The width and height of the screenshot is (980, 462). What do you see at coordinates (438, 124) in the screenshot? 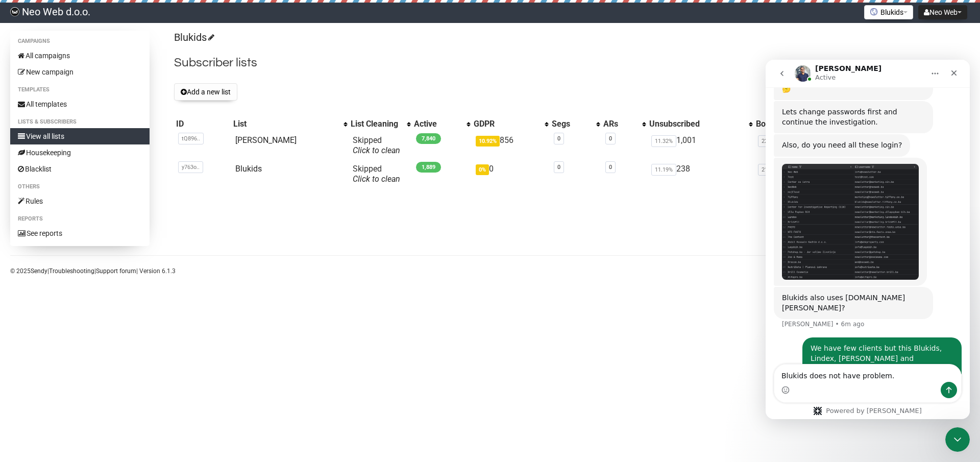
I see `div: Active` at bounding box center [438, 124].